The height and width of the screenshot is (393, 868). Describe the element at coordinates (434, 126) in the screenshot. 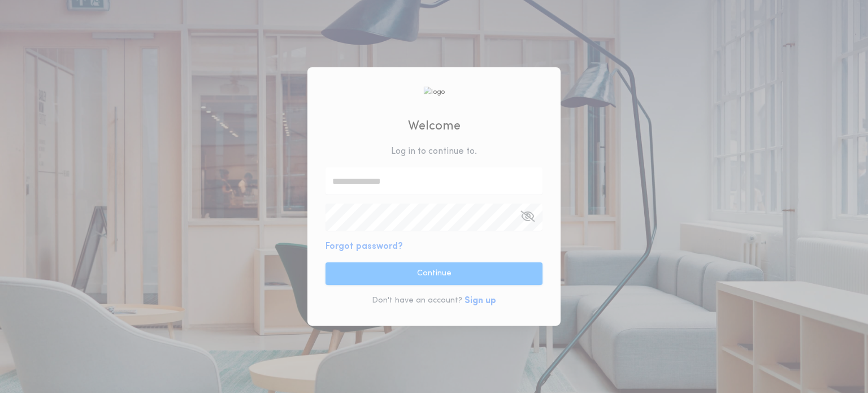

I see `h2: Welcome` at that location.